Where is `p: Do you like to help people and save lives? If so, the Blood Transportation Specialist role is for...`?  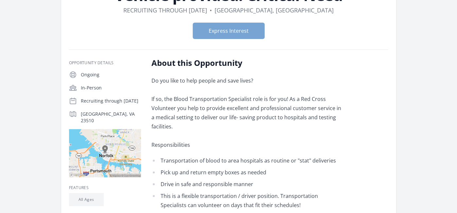 p: Do you like to help people and save lives? If so, the Blood Transportation Specialist role is for... is located at coordinates (247, 113).